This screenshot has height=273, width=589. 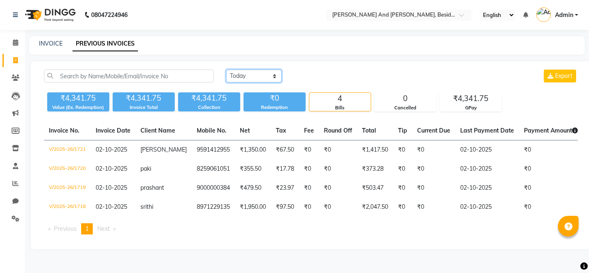 I want to click on a: PREVIOUS INVOICES, so click(x=105, y=44).